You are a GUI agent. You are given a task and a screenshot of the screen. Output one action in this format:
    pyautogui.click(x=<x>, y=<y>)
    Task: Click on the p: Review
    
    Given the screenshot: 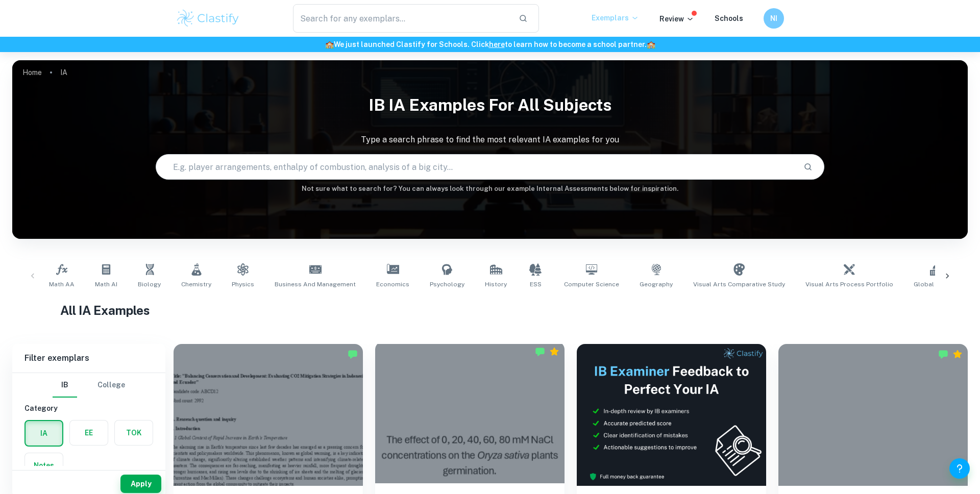 What is the action you would take?
    pyautogui.click(x=677, y=19)
    